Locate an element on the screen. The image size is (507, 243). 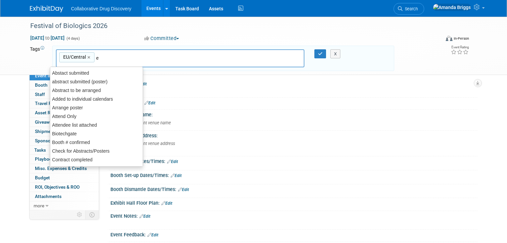
span: Search is located at coordinates (411, 9).